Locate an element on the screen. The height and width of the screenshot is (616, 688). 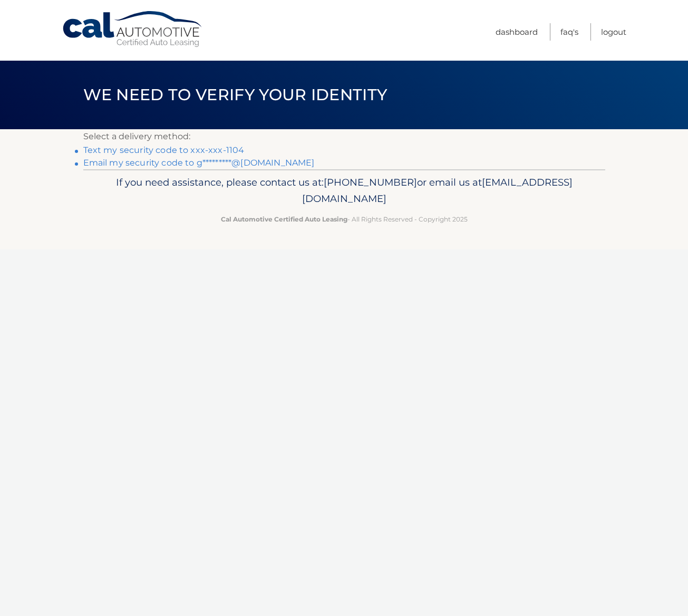
a: FAQ's is located at coordinates (570, 32).